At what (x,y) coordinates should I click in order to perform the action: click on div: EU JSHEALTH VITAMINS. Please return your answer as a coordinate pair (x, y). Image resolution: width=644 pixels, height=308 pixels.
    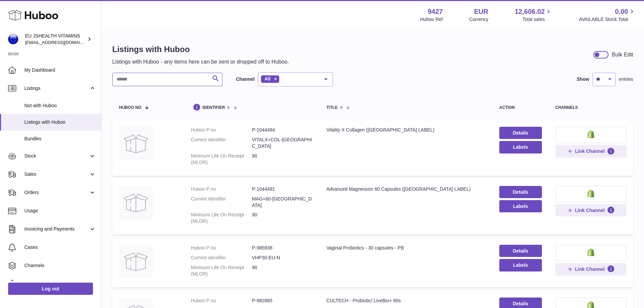
    Looking at the image, I should click on (55, 40).